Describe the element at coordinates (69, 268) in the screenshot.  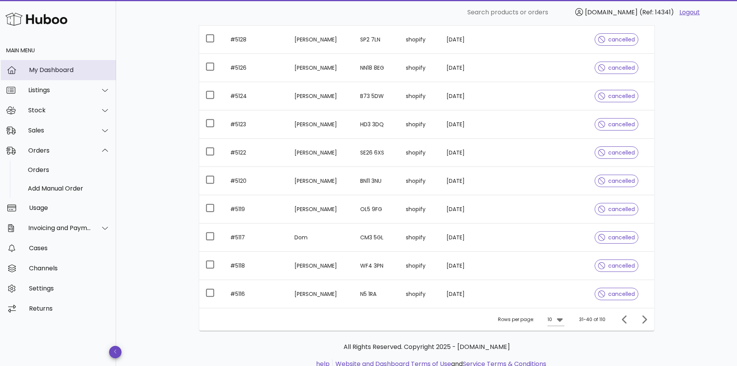
I see `div: Channels` at that location.